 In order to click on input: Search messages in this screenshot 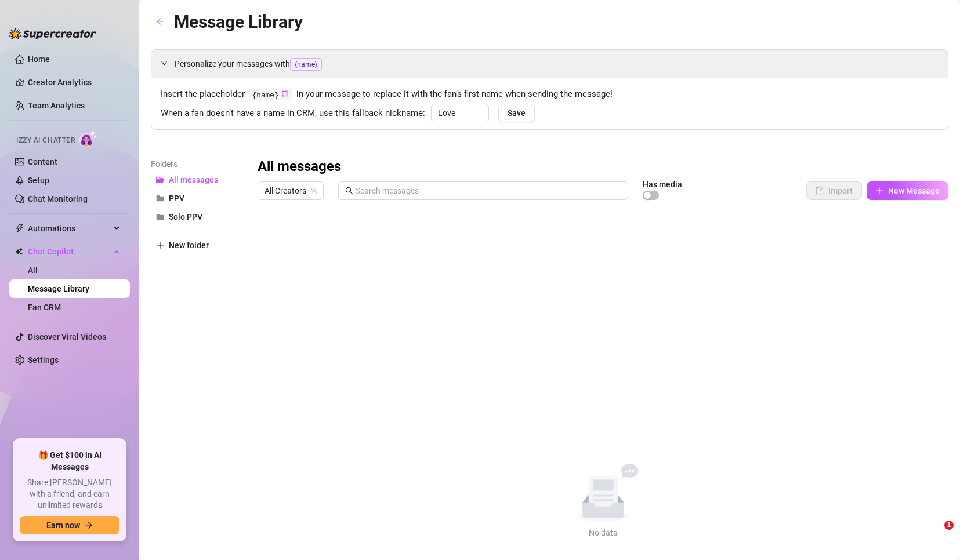, I will do `click(488, 191)`.